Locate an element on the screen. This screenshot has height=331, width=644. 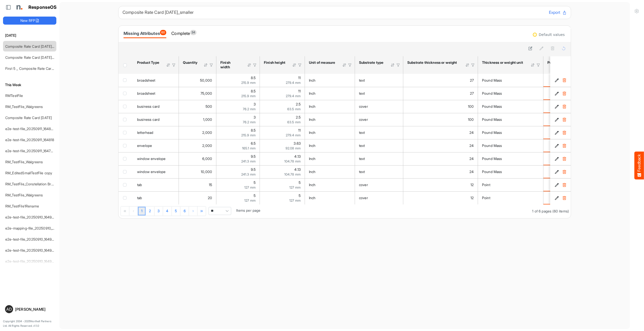
td: 4.125 is template cell Column Header httpsnorthellcomontologiesmapping-rulesmeasurementhasfinishs... is located at coordinates (282, 159).